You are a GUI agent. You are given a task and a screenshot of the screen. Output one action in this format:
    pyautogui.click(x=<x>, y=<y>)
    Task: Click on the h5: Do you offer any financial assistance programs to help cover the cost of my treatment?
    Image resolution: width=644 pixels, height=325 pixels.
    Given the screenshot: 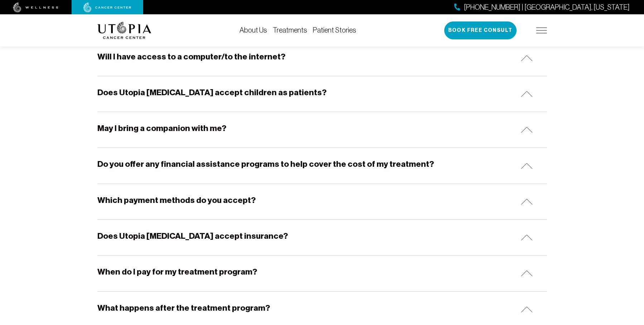 What is the action you would take?
    pyautogui.click(x=265, y=164)
    